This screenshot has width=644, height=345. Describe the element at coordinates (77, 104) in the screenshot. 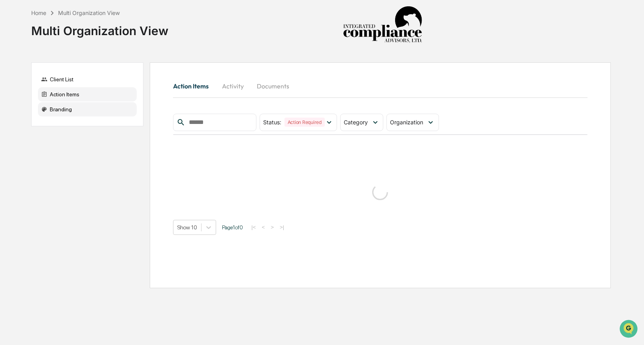

I see `a: 🗄️Attestations` at that location.